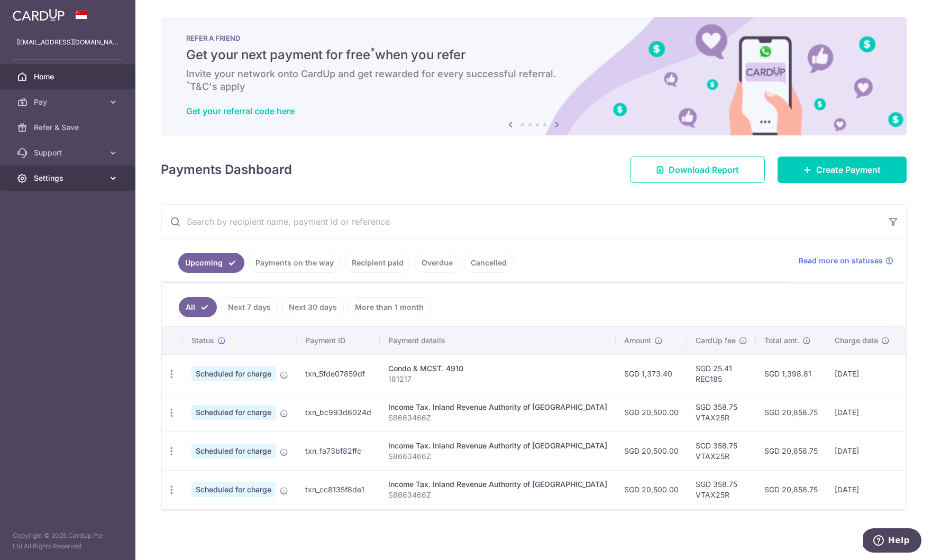 This screenshot has width=932, height=560. Describe the element at coordinates (846, 260) in the screenshot. I see `a: Read more on statuses` at that location.